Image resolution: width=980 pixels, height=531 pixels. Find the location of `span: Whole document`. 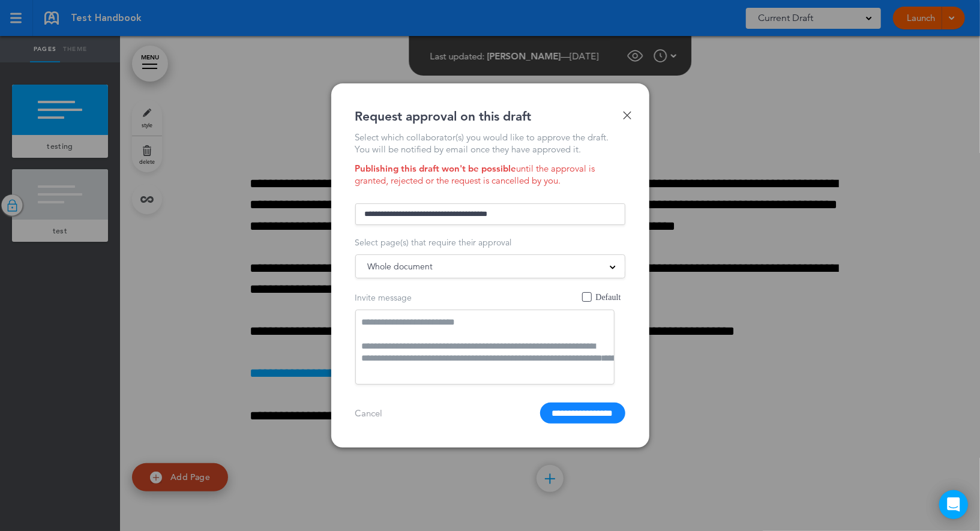

span: Whole document is located at coordinates (400, 267).